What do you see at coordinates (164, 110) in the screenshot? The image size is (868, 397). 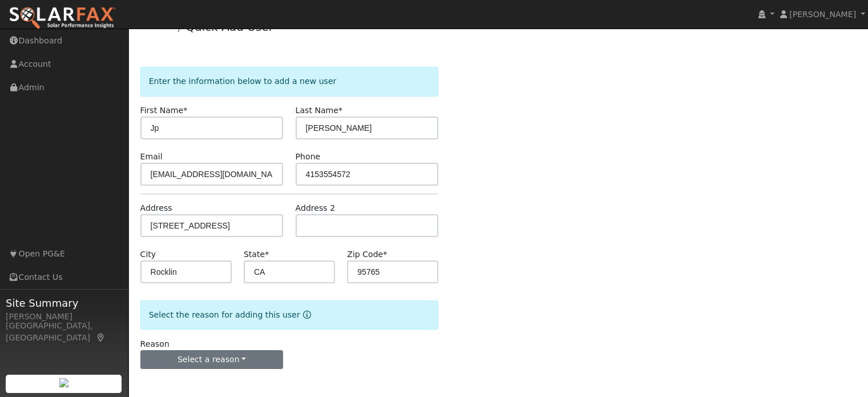 I see `label: First Name` at bounding box center [164, 110].